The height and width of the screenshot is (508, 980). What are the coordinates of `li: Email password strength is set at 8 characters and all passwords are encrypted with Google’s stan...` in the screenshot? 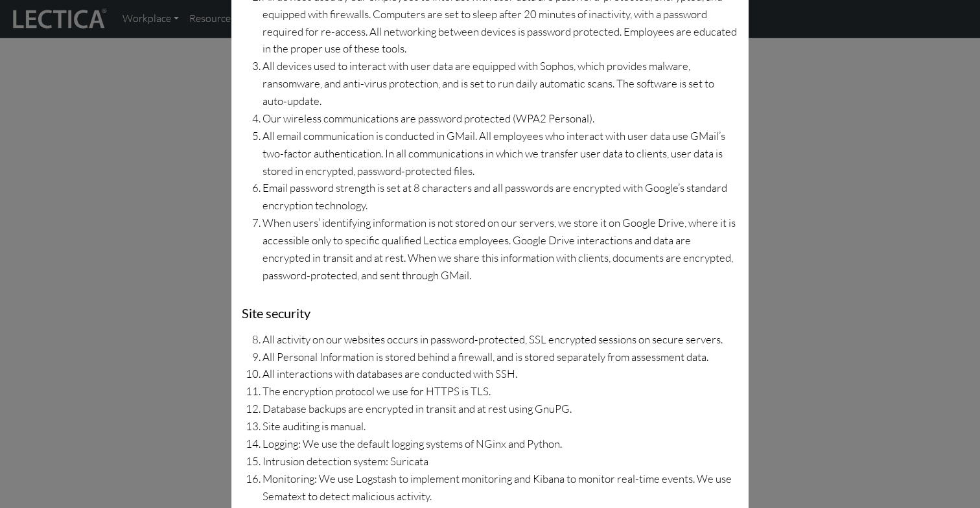 It's located at (500, 197).